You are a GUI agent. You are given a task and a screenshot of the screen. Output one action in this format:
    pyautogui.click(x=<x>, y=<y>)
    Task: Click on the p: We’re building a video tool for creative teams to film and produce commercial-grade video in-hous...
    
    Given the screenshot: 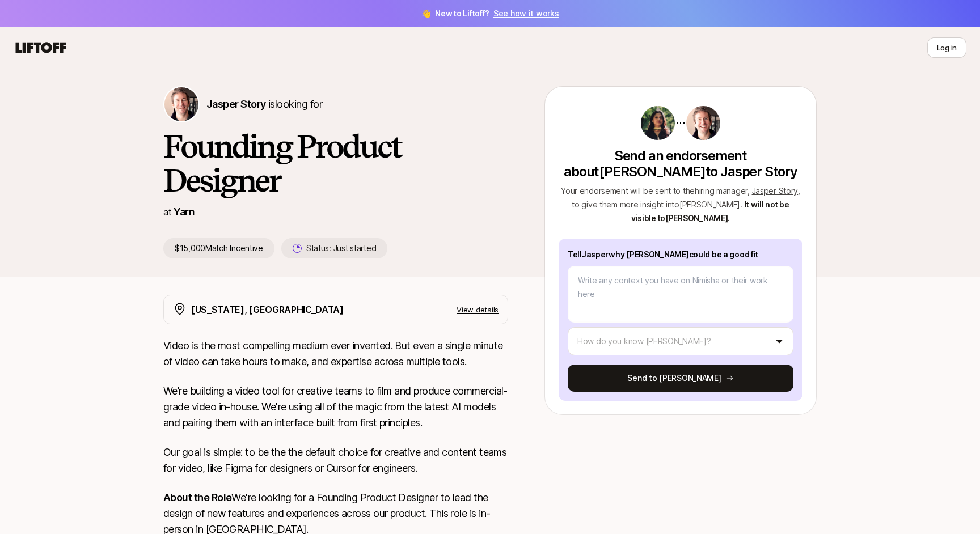 What is the action you would take?
    pyautogui.click(x=336, y=407)
    